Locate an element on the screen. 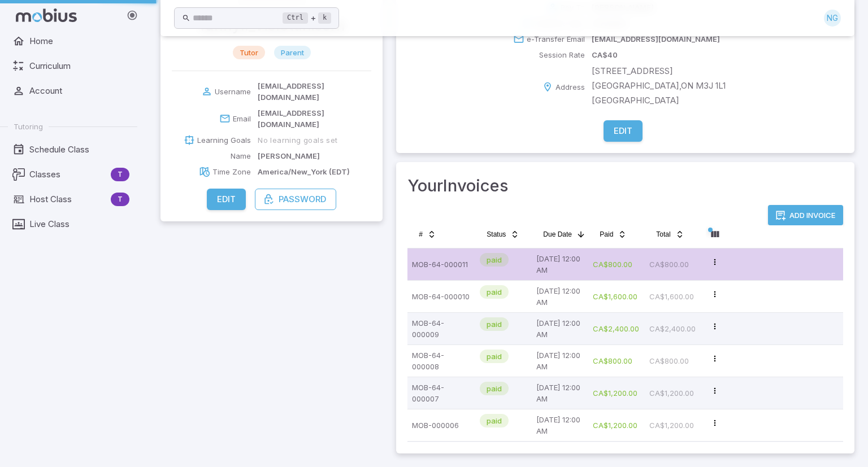  p: MOB-64-000009 is located at coordinates (441, 329).